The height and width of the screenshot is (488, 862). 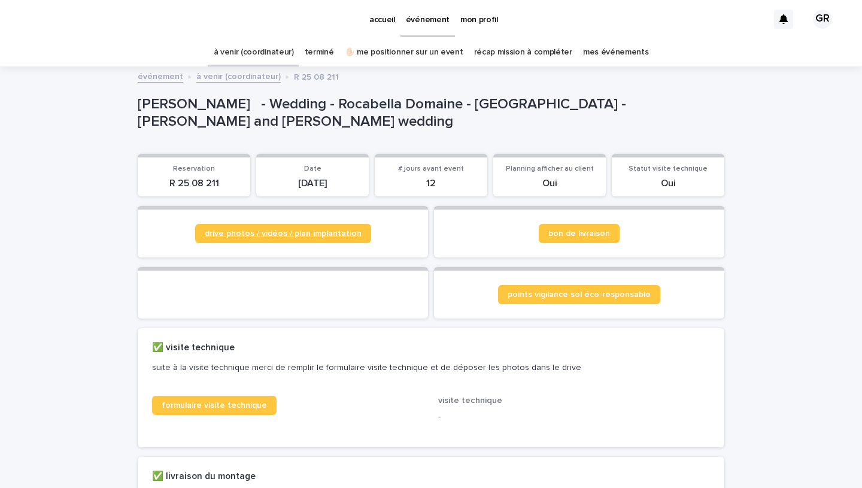 I want to click on a: événement, so click(x=160, y=75).